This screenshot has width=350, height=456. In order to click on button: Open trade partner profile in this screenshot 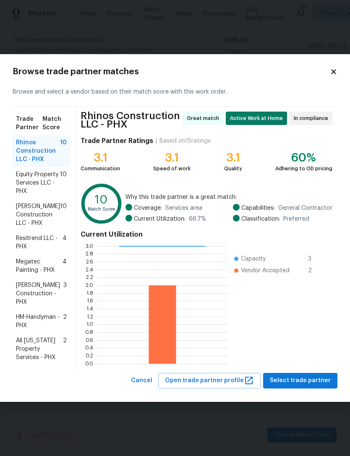, I will do `click(209, 381)`.